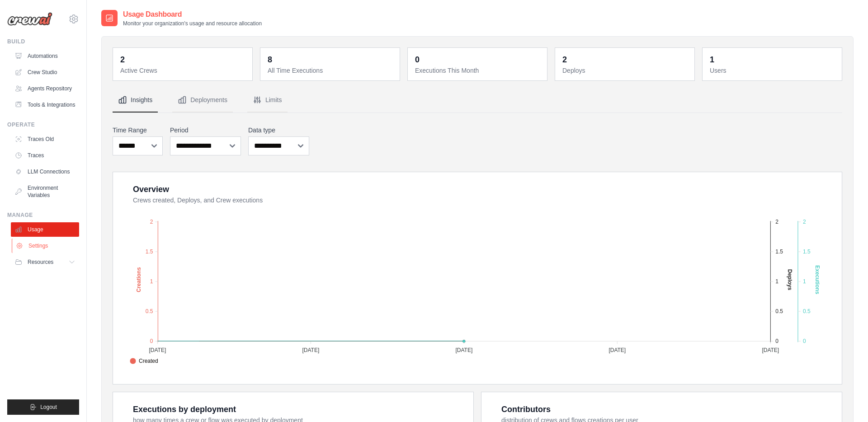  Describe the element at coordinates (45, 172) in the screenshot. I see `a: LLM Connections` at that location.